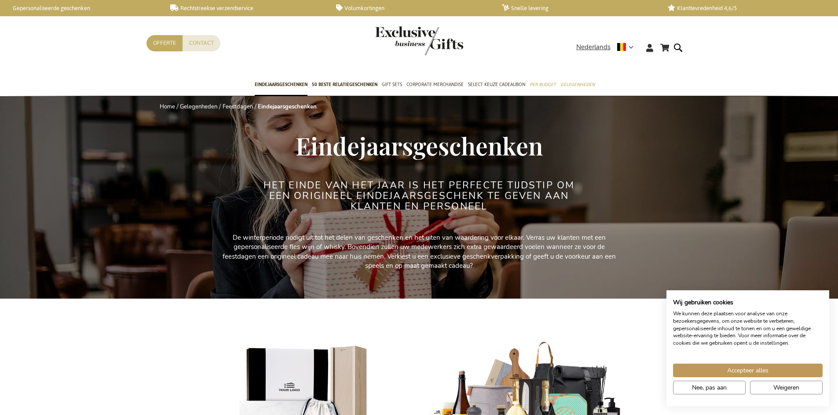 Image resolution: width=838 pixels, height=415 pixels. Describe the element at coordinates (786, 388) in the screenshot. I see `button: Alle cookies weigeren` at that location.